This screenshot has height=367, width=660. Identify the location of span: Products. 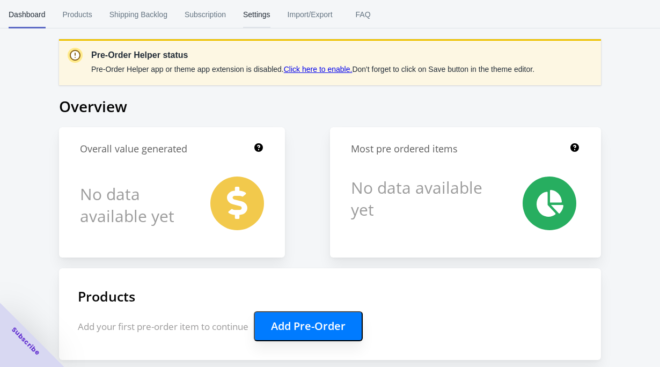
(77, 14).